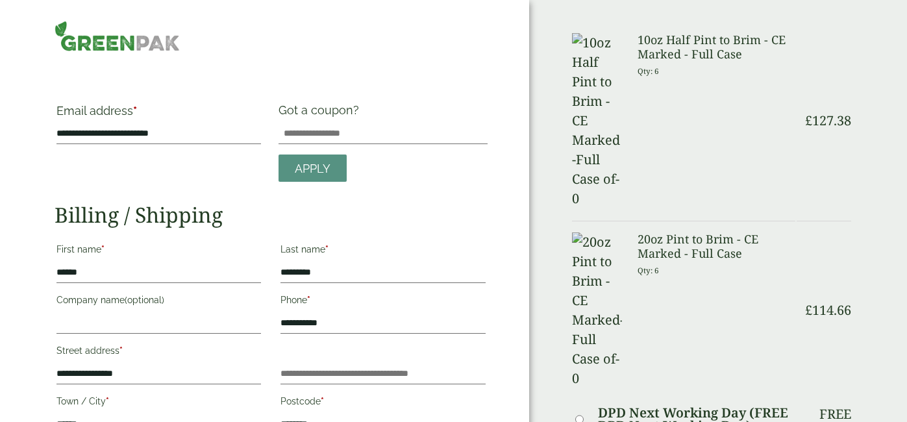 The height and width of the screenshot is (422, 907). Describe the element at coordinates (159, 403) in the screenshot. I see `label: Town / City` at that location.